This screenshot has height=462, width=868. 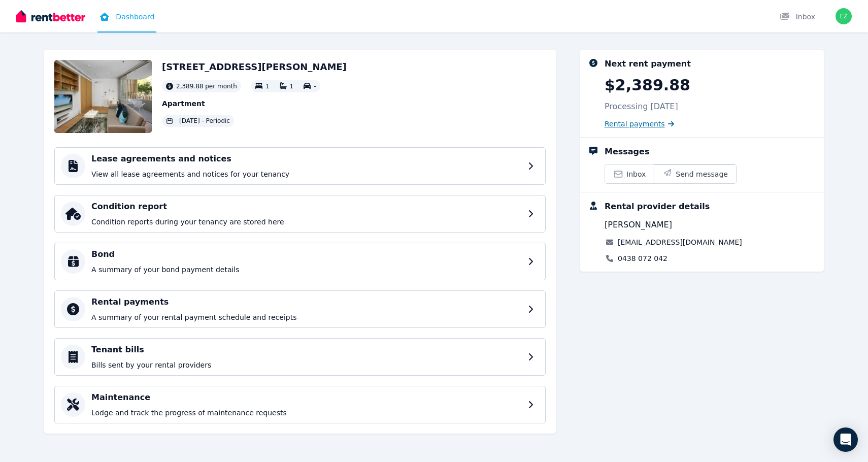 I want to click on a: 0438 072 042, so click(x=642, y=258).